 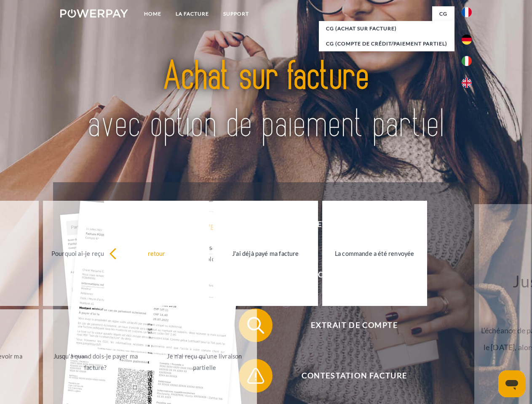 What do you see at coordinates (95, 362) in the screenshot?
I see `div: Jusqu'à quand dois-je payer ma facture?` at bounding box center [95, 362].